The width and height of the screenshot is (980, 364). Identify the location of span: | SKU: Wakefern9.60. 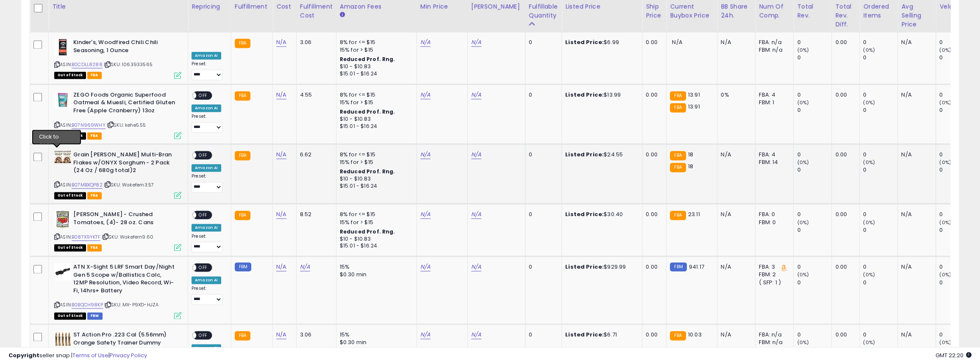
(127, 237).